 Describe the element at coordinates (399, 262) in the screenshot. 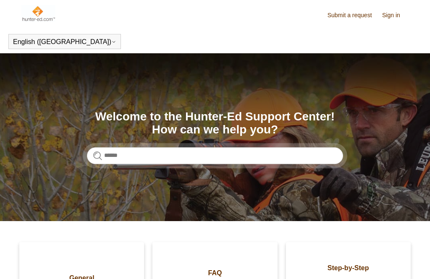

I see `div: Chat Support` at that location.